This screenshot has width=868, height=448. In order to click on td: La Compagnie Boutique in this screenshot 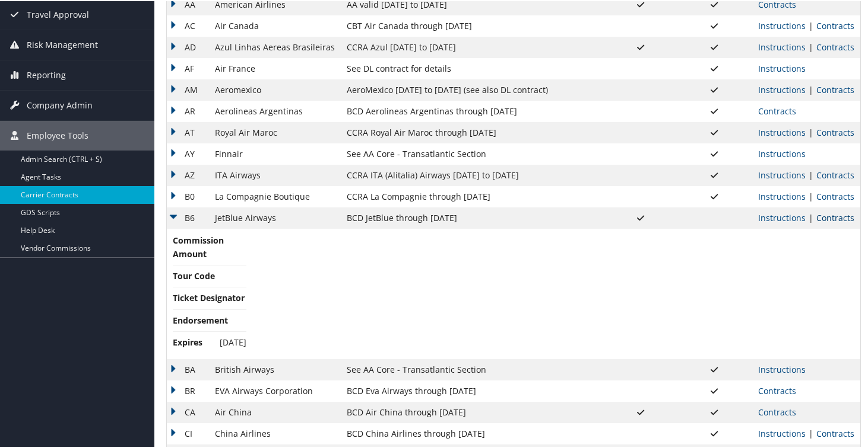, I will do `click(275, 196)`.